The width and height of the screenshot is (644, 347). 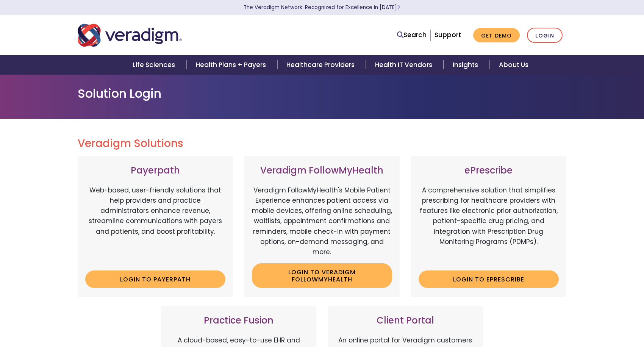 I want to click on a: Support, so click(x=448, y=35).